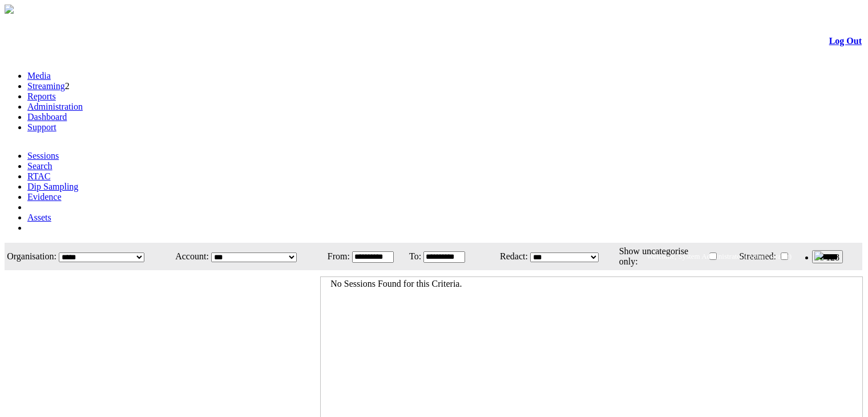  What do you see at coordinates (45, 196) in the screenshot?
I see `a: Evidence` at bounding box center [45, 196].